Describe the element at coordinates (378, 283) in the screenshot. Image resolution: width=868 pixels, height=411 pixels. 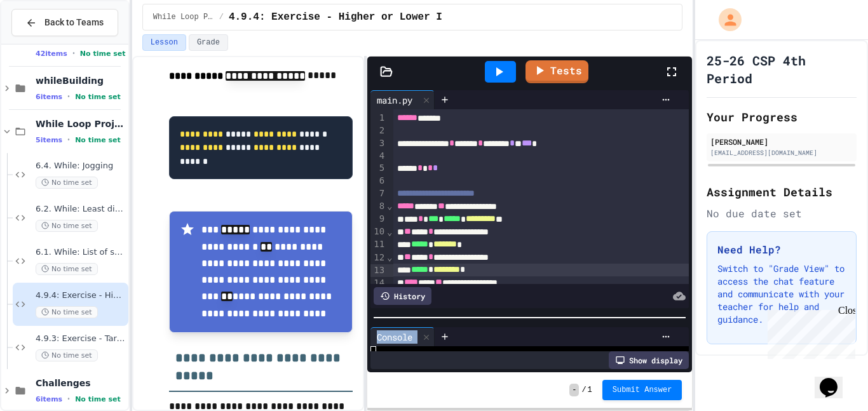
I see `div: 14` at that location.